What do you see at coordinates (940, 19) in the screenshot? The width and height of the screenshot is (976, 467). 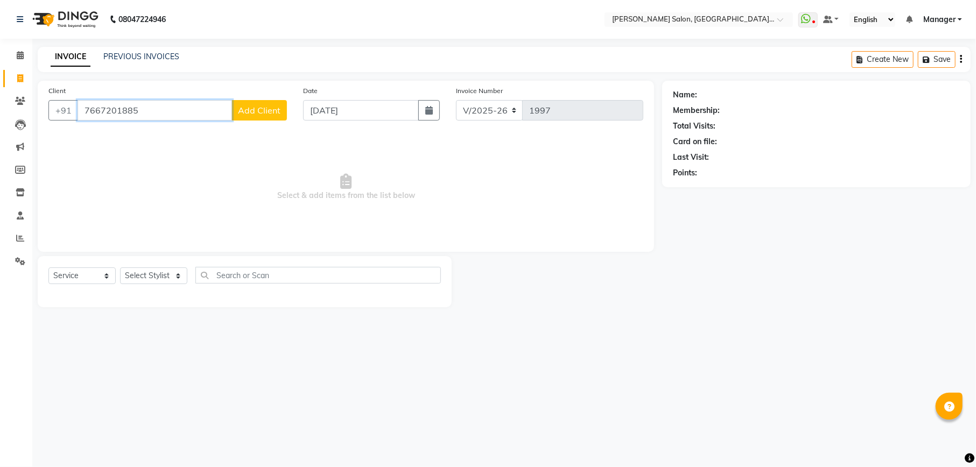 I see `span: Manager` at bounding box center [940, 19].